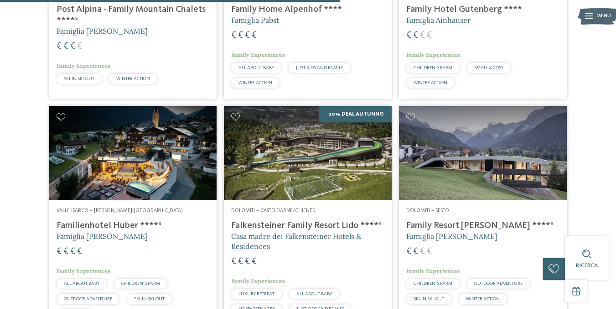  I want to click on span: Famiglia Pabst, so click(255, 20).